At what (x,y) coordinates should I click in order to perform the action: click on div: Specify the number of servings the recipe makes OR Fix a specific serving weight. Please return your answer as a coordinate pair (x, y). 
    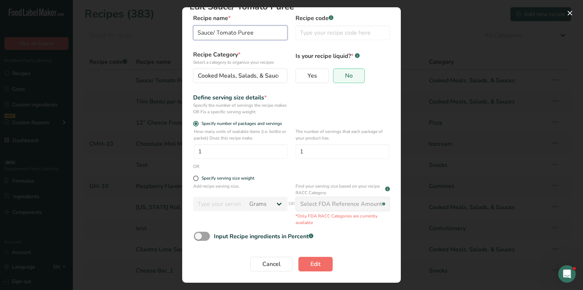
    Looking at the image, I should click on (240, 109).